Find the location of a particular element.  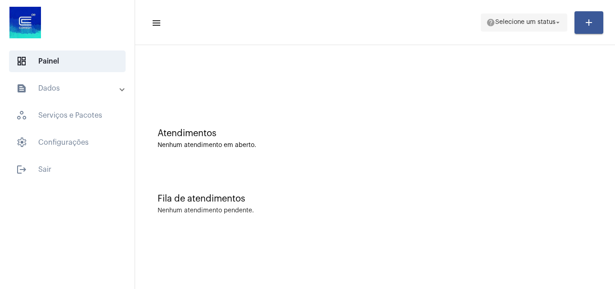

span: Serviços e Pacotes is located at coordinates (67, 115).